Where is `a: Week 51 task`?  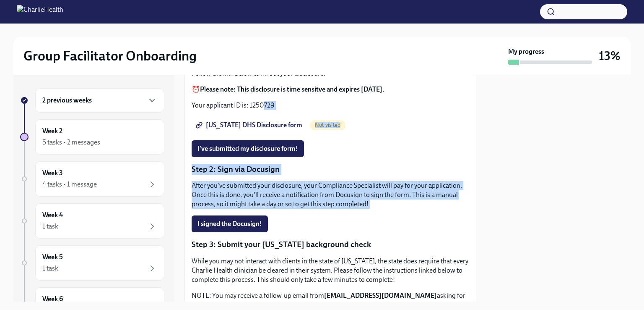 a: Week 51 task is located at coordinates (92, 263).